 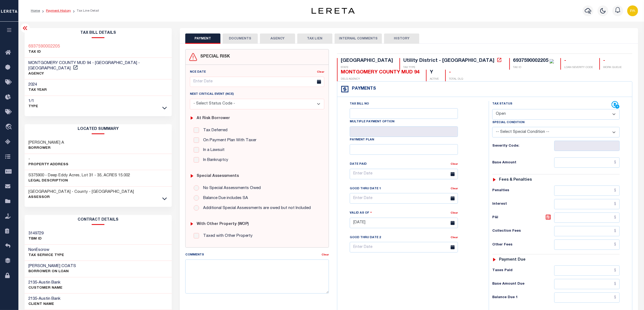 I want to click on p: Tax Service Type, so click(x=47, y=256).